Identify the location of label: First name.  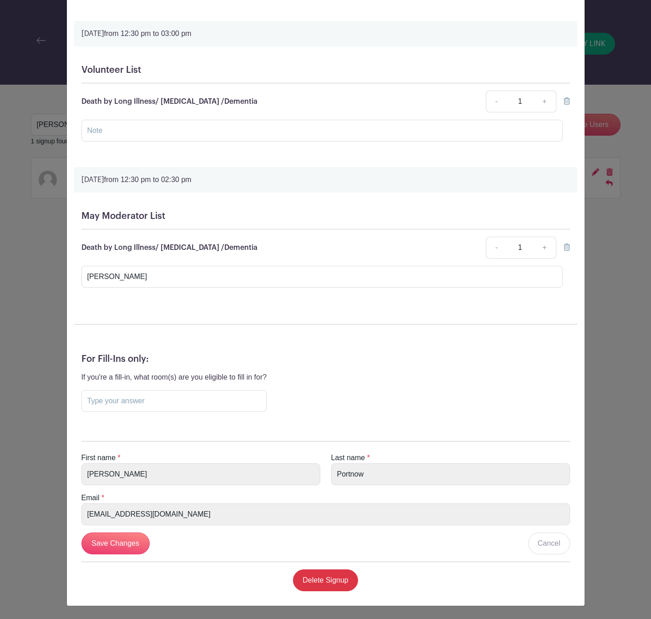
(99, 458).